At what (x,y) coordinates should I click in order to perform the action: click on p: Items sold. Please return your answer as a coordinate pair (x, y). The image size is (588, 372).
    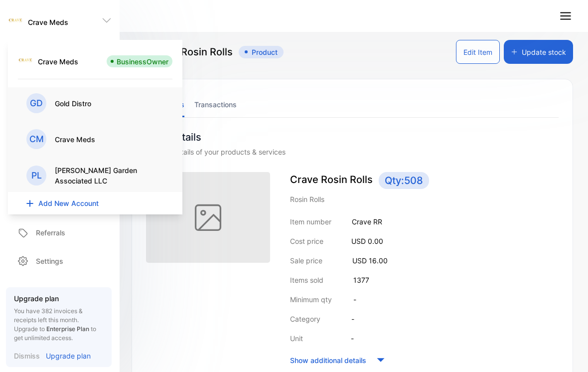
    Looking at the image, I should click on (306, 280).